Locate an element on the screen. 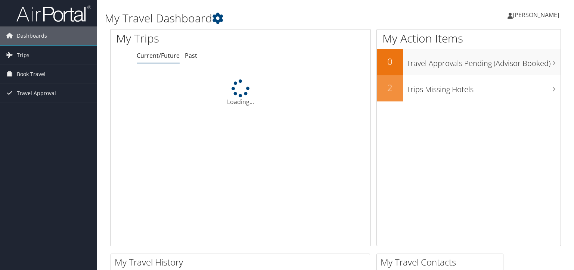 The height and width of the screenshot is (270, 574). h2: 0 is located at coordinates (390, 62).